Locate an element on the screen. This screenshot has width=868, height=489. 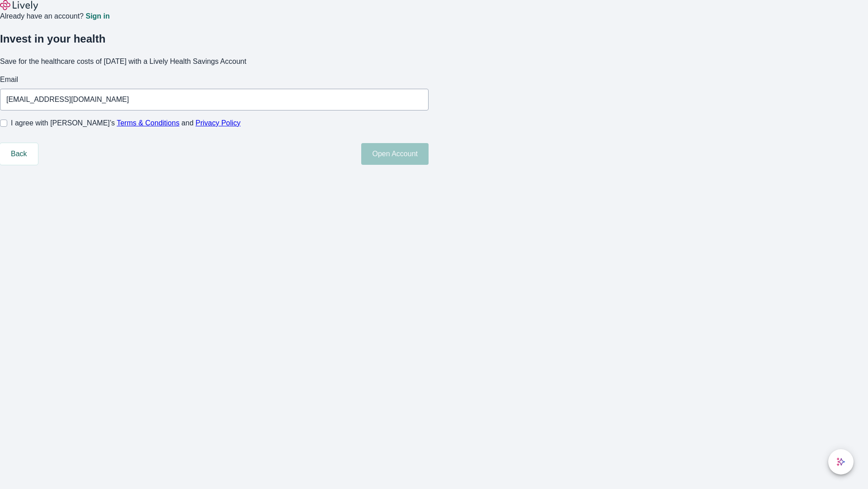
button: chat is located at coordinates (842, 462).